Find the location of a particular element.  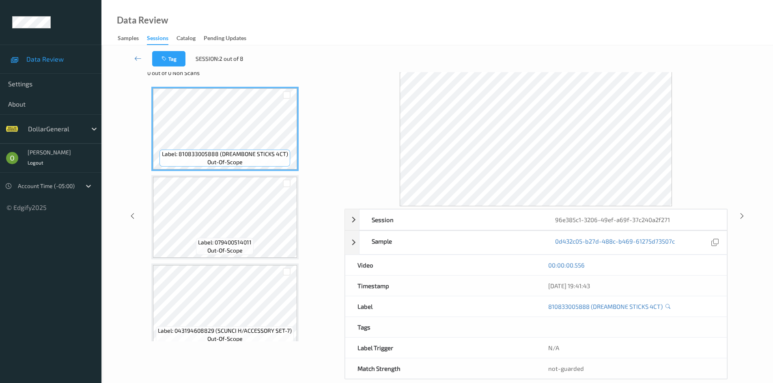

div: Sample is located at coordinates (451, 243).